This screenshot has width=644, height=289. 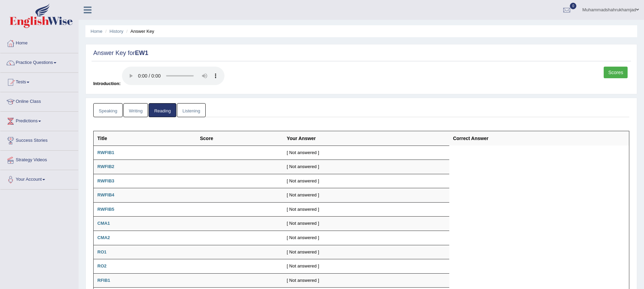 I want to click on b: CMA1, so click(x=104, y=223).